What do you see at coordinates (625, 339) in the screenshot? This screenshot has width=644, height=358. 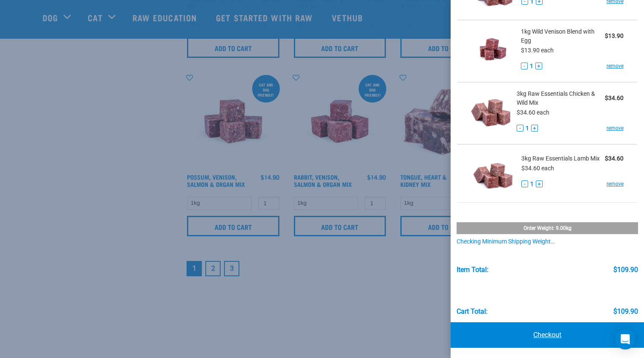 I see `div: Open Intercom Messenger` at bounding box center [625, 339].